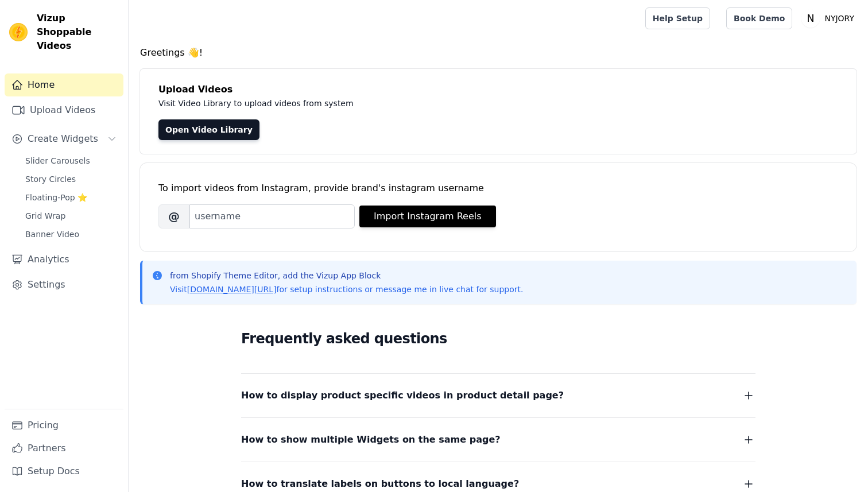 This screenshot has height=492, width=868. I want to click on h2: Frequently asked questions, so click(498, 339).